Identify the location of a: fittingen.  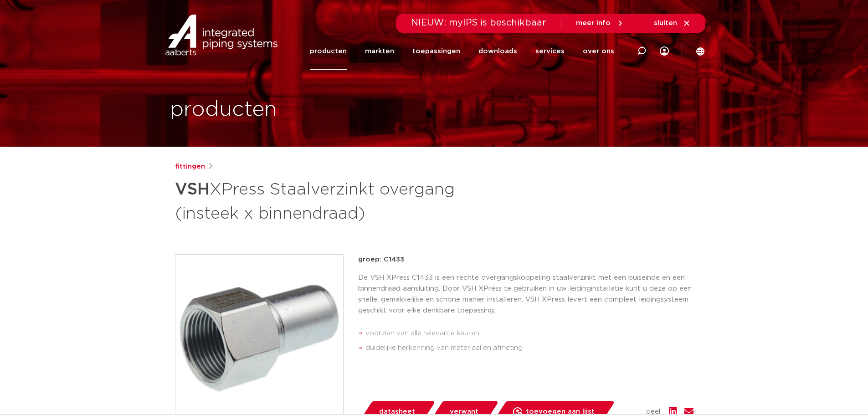
(190, 167).